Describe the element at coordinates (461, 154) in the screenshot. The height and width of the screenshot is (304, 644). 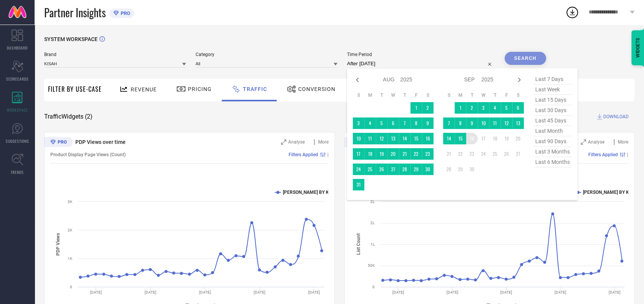
I see `td: Mon Sep 22 2025` at that location.